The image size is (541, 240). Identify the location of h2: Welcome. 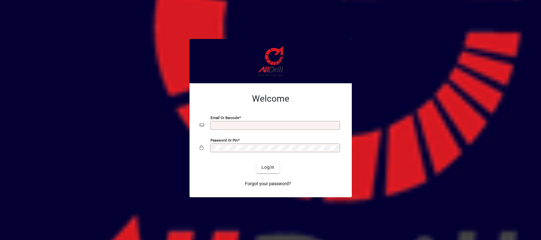
(271, 99).